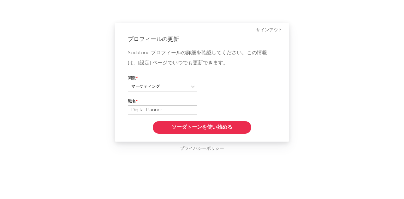  What do you see at coordinates (202, 149) in the screenshot?
I see `a: プライバシーポリシー` at bounding box center [202, 149].